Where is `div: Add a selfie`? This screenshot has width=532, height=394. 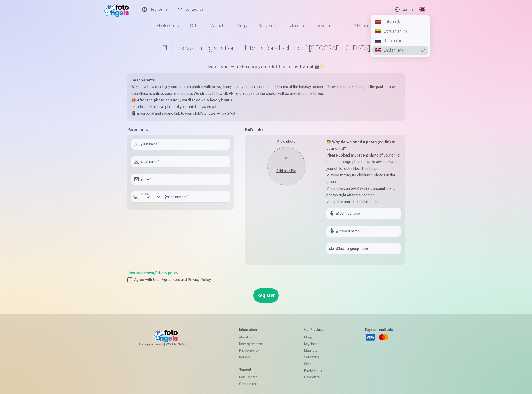 div: Add a selfie is located at coordinates (286, 171).